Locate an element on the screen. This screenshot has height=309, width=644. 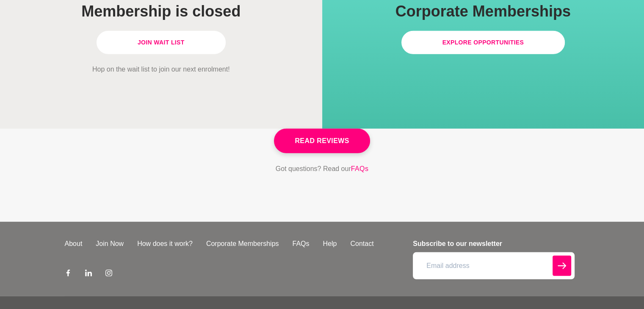
h1: Corporate Memberships is located at coordinates (483, 11).